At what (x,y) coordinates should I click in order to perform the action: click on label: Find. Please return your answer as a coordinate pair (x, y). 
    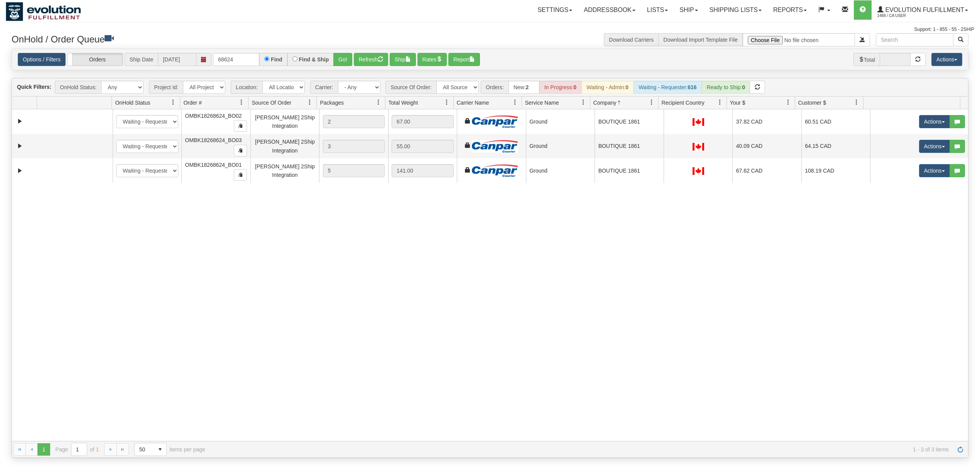
    Looking at the image, I should click on (276, 60).